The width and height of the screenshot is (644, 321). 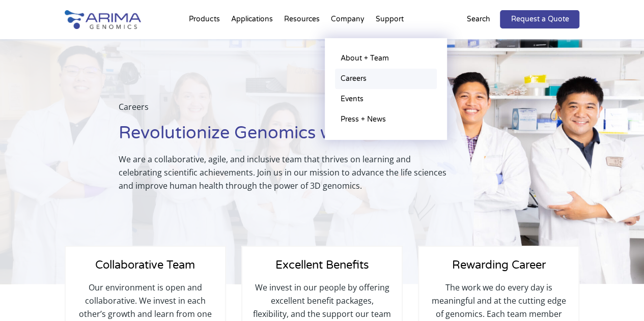 I want to click on span: Excellent Benefits, so click(x=322, y=265).